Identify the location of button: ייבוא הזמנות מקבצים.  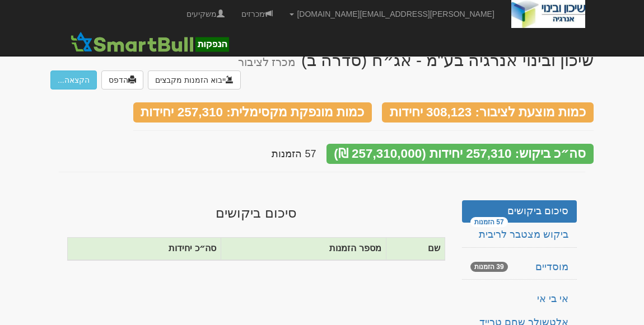
(194, 80).